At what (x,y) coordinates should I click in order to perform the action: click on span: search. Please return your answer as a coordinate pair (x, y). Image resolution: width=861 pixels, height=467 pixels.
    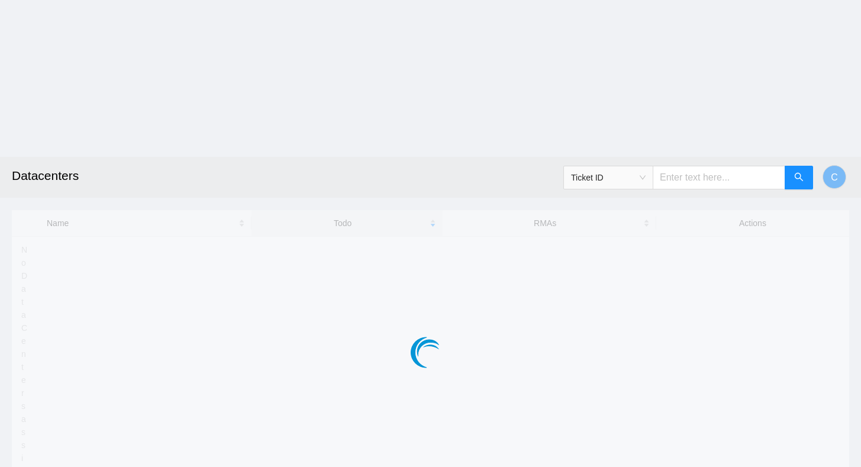
    Looking at the image, I should click on (799, 178).